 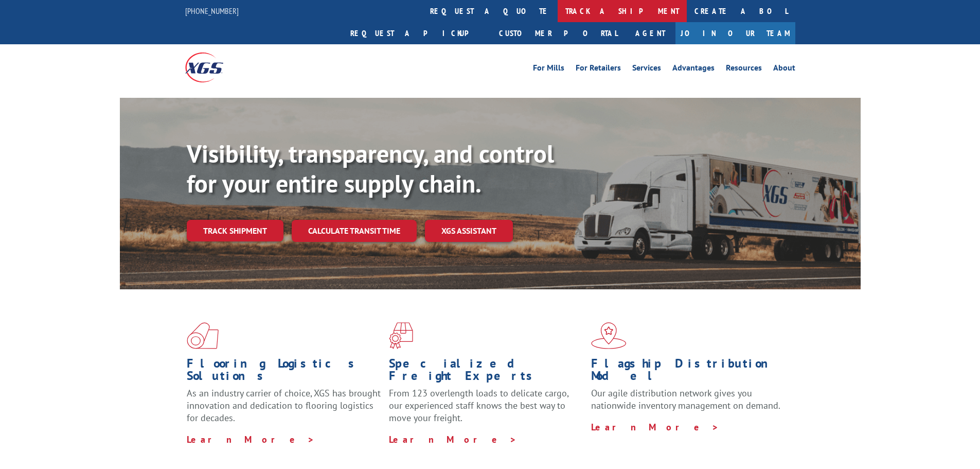 I want to click on span: Our agile distribution network gives you nationwide inventory management on demand., so click(x=686, y=399).